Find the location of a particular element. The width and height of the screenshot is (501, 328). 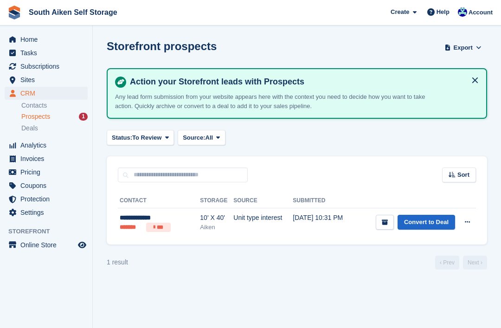

a: Next is located at coordinates (475, 262).